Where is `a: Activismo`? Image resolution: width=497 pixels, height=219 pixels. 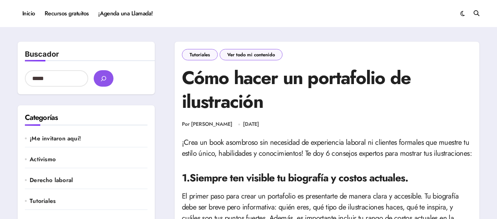 a: Activismo is located at coordinates (88, 160).